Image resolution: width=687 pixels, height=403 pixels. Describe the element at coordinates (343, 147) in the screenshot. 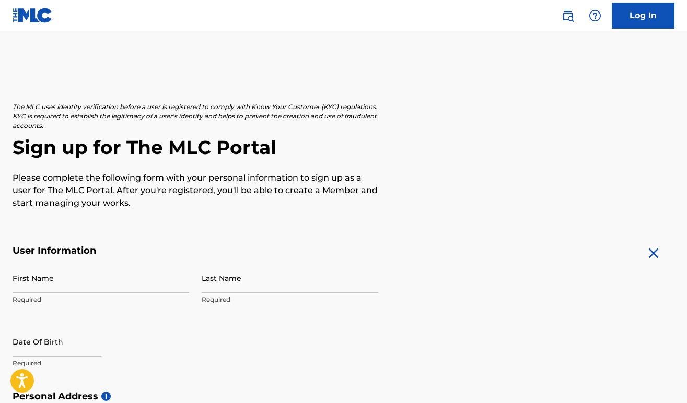

I see `h2: Sign up for The MLC Portal` at that location.